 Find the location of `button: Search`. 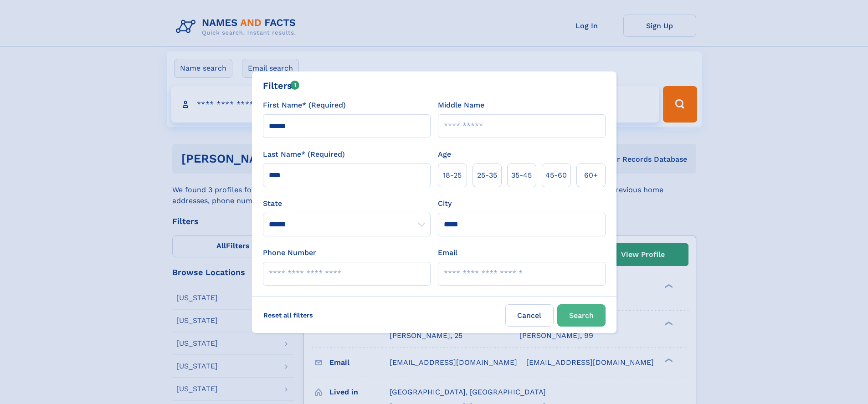

button: Search is located at coordinates (581, 315).